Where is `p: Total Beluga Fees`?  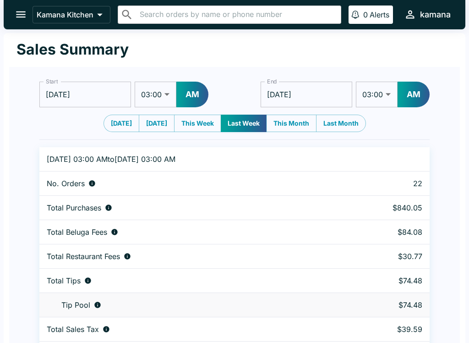
p: Total Beluga Fees is located at coordinates (77, 232).